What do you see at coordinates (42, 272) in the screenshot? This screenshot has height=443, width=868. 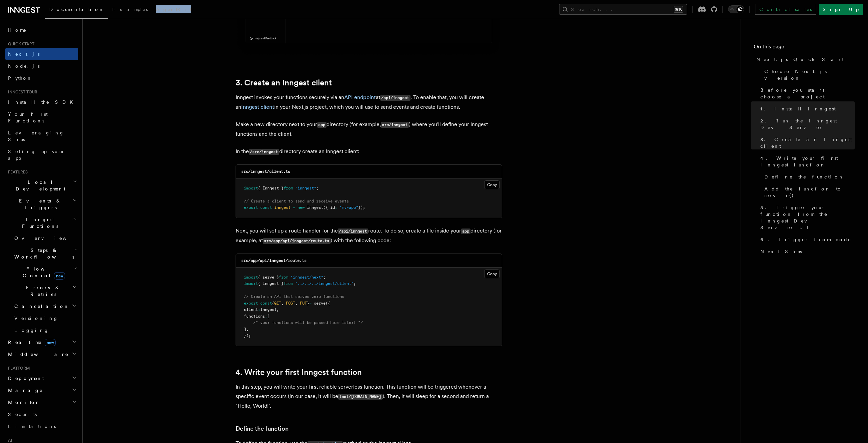 I see `span: Flow Control` at bounding box center [42, 272].